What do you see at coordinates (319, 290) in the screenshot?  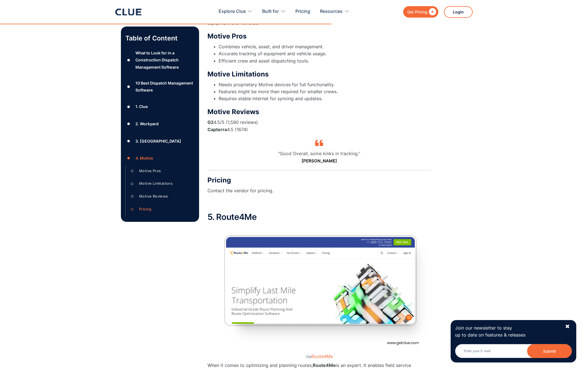 I see `img: Route4Me homepage` at bounding box center [319, 290].